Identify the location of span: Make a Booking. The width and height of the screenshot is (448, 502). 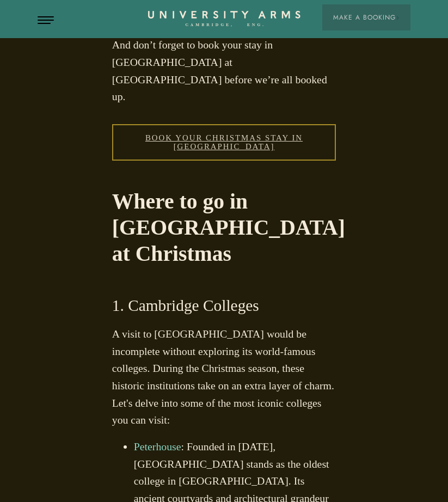
(367, 18).